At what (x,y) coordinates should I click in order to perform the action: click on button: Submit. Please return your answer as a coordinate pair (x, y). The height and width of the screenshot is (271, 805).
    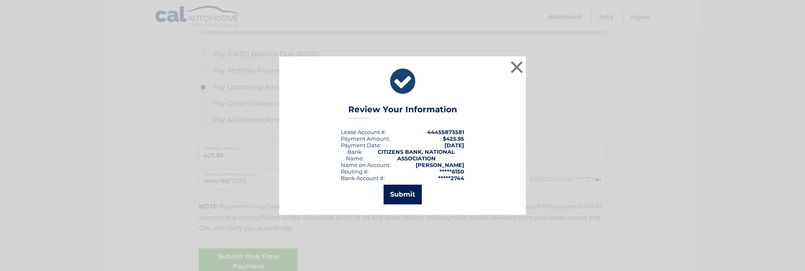
    Looking at the image, I should click on (403, 194).